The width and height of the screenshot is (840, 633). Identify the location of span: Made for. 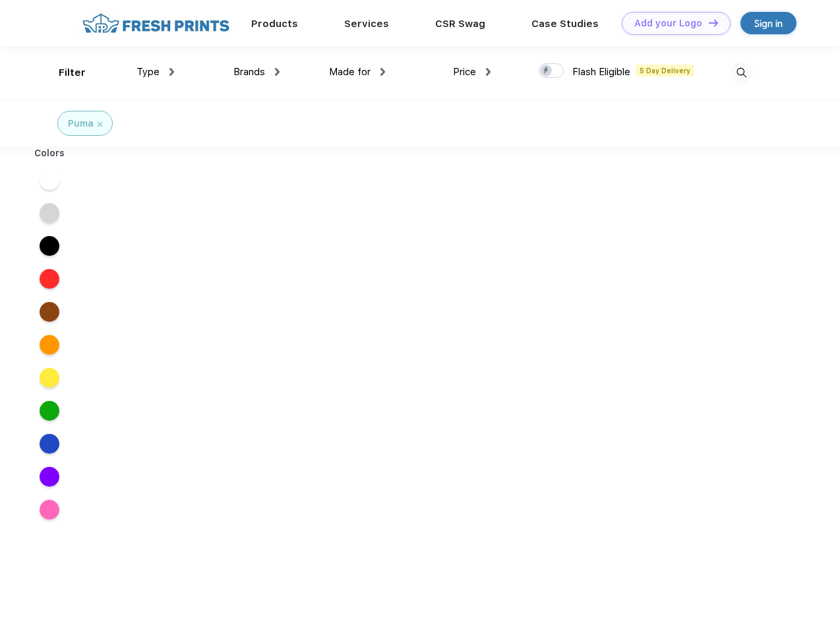
(350, 72).